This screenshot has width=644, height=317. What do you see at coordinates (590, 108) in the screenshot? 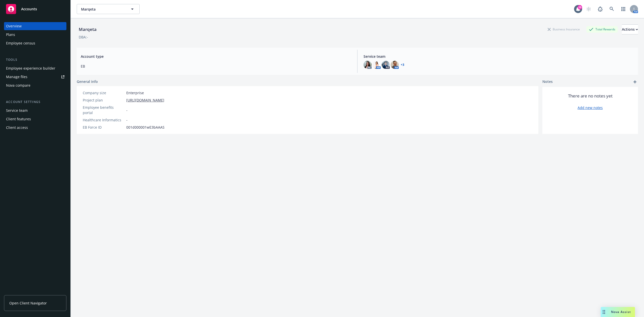
I see `a: Add new notes` at bounding box center [590, 108].